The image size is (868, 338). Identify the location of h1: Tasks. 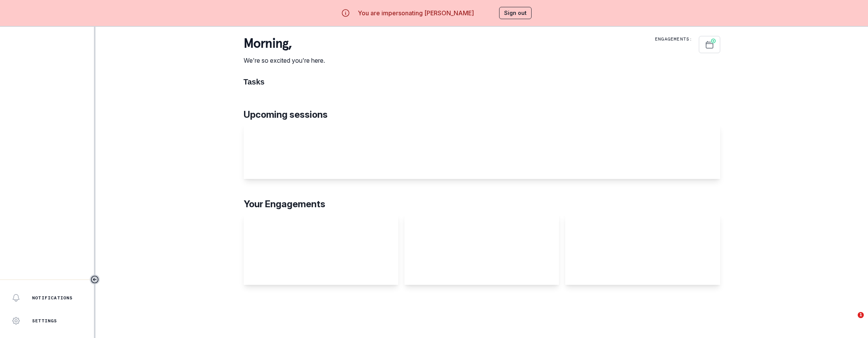
(482, 82).